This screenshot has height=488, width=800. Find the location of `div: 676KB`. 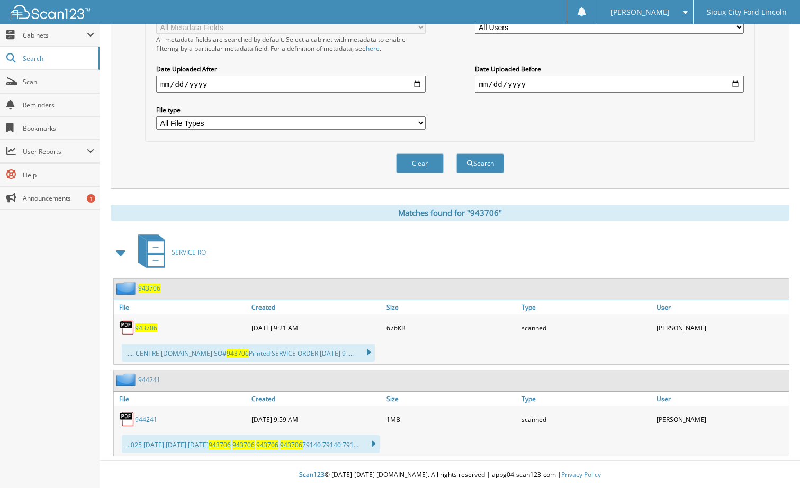

div: 676KB is located at coordinates (451, 328).